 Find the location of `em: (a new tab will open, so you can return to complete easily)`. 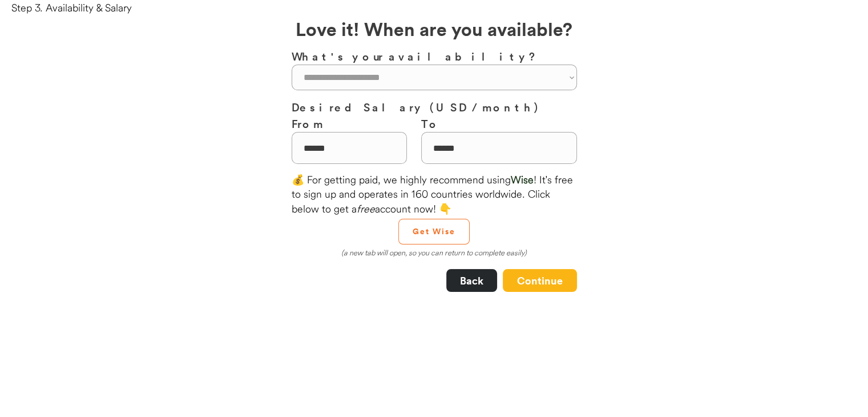

em: (a new tab will open, so you can return to complete easily) is located at coordinates (434, 252).